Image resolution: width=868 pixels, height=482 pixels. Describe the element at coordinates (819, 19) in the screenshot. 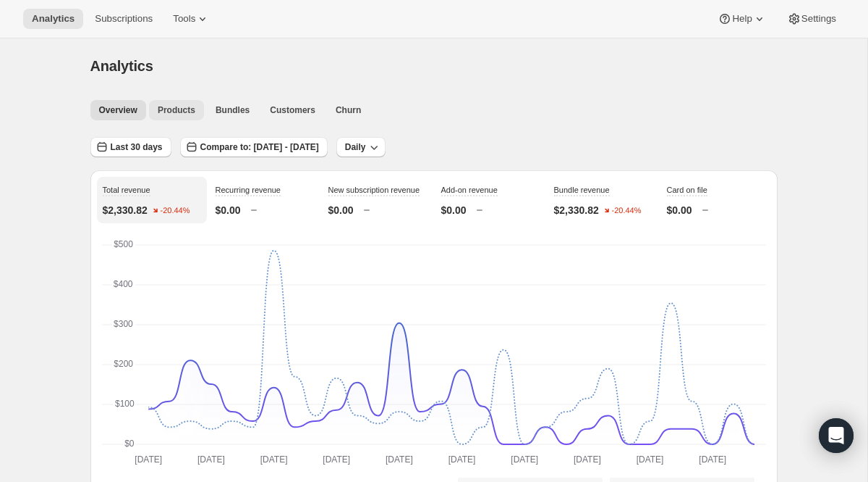

I see `span: Settings` at that location.